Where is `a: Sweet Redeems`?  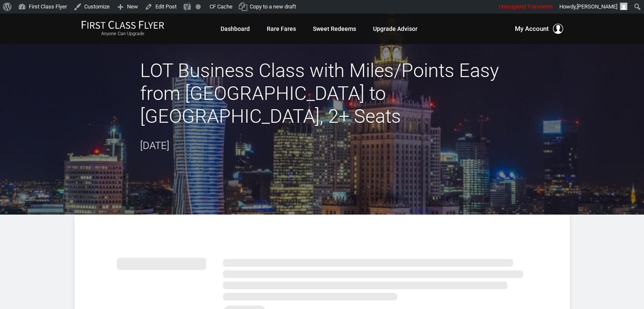
a: Sweet Redeems is located at coordinates (334, 29).